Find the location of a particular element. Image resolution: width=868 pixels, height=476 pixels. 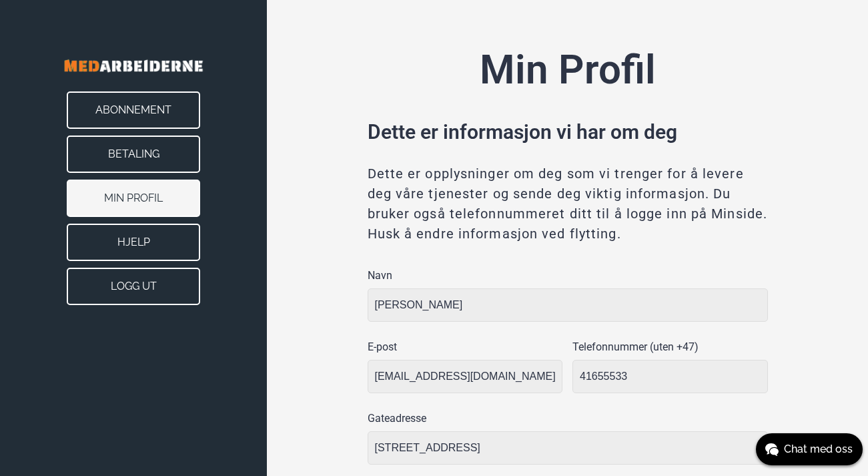

button: Hjelp is located at coordinates (133, 242).